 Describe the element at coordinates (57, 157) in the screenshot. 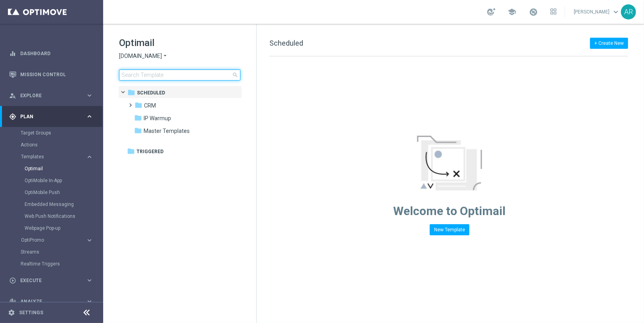

I see `button: Templates keyboard_arrow_right` at that location.